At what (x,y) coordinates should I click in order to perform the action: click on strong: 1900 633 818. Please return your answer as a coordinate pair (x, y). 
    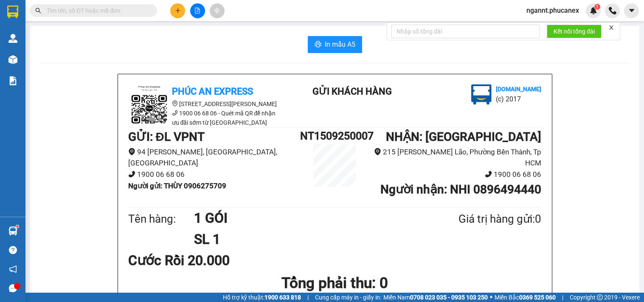
    Looking at the image, I should click on (282, 297).